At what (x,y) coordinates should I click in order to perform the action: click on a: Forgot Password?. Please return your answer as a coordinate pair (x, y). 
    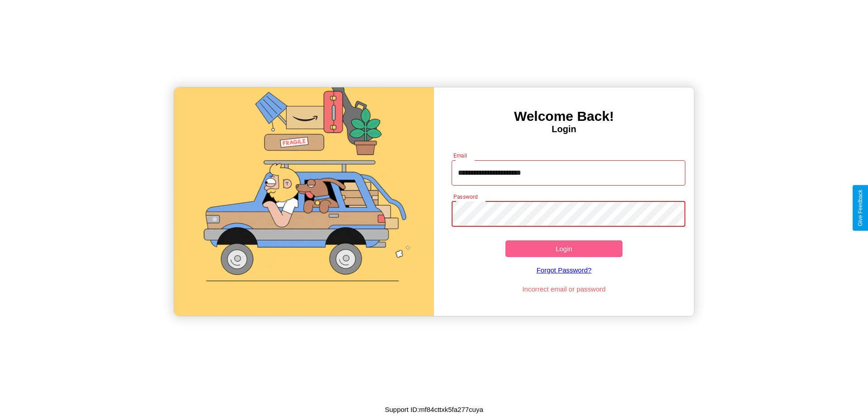
    Looking at the image, I should click on (564, 270).